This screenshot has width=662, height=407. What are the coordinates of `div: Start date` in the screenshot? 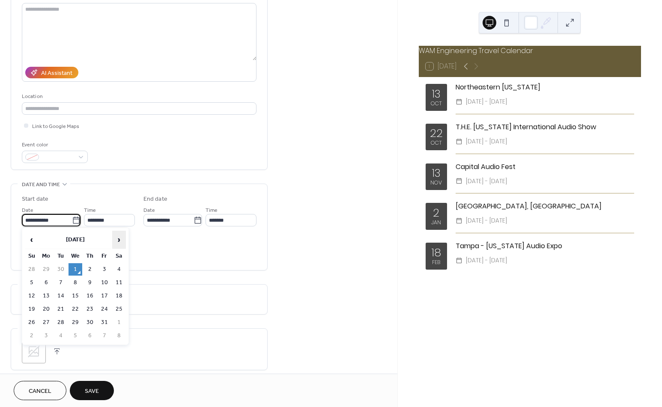 It's located at (35, 199).